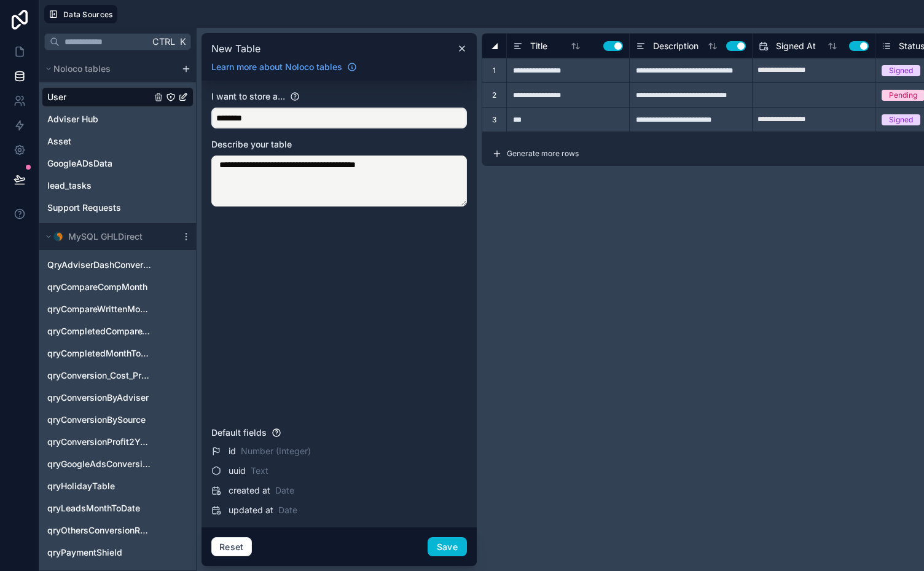  Describe the element at coordinates (796, 46) in the screenshot. I see `span: Signed At` at that location.